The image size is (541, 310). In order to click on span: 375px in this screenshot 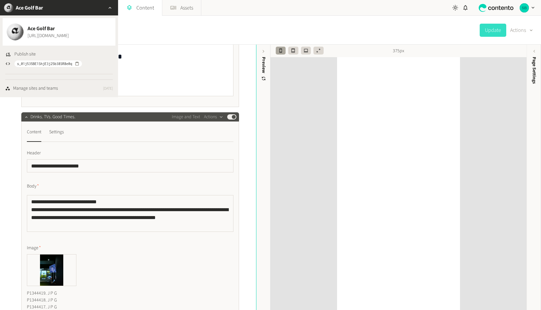, I will do `click(399, 51)`.